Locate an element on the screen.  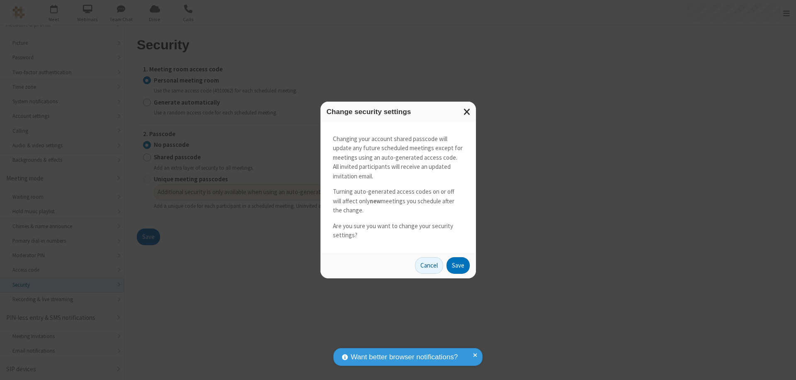
span: Want better browser notifications? is located at coordinates (404, 357).